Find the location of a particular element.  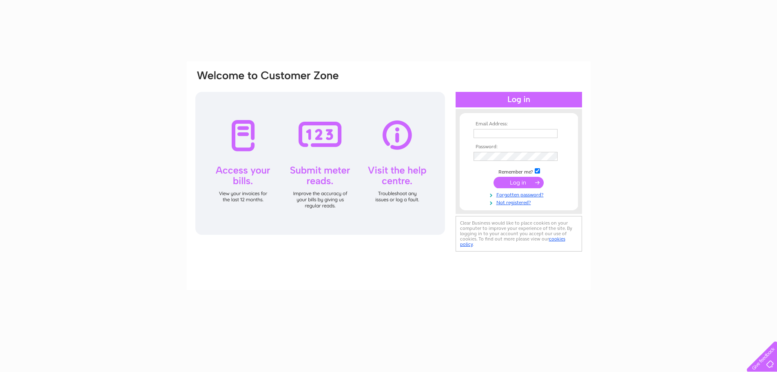

a: Forgotten password? is located at coordinates (520, 194).